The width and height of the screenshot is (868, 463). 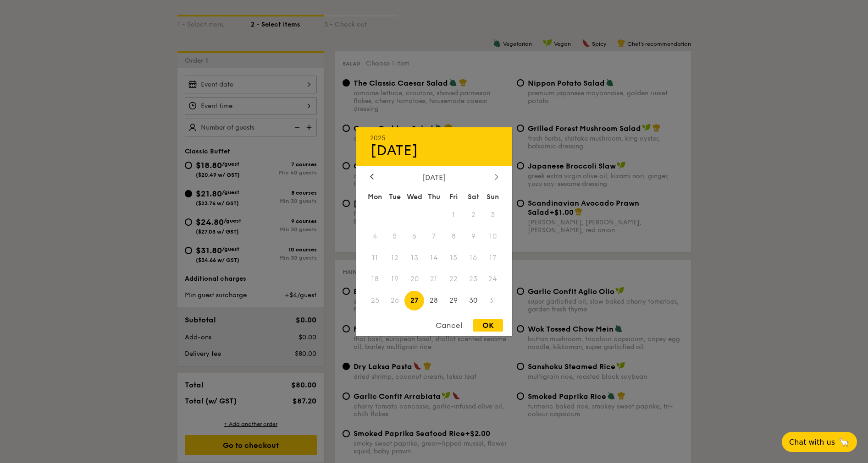 What do you see at coordinates (375, 236) in the screenshot?
I see `span: 4` at bounding box center [375, 236].